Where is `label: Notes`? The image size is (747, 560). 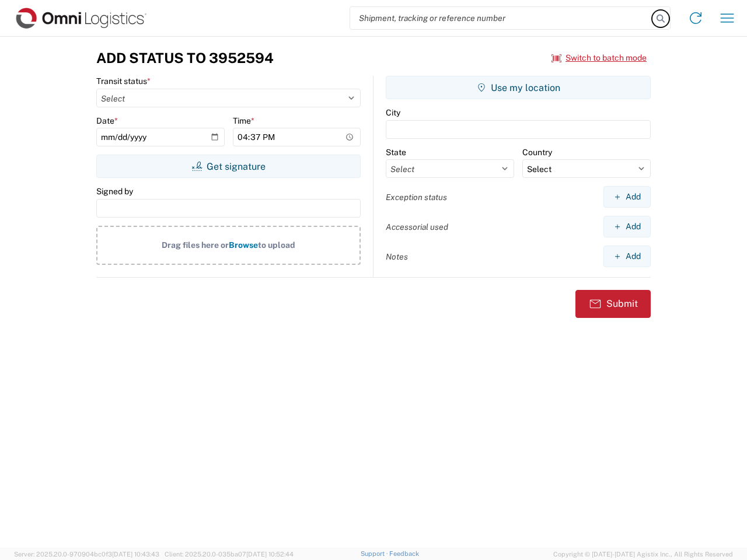 label: Notes is located at coordinates (397, 257).